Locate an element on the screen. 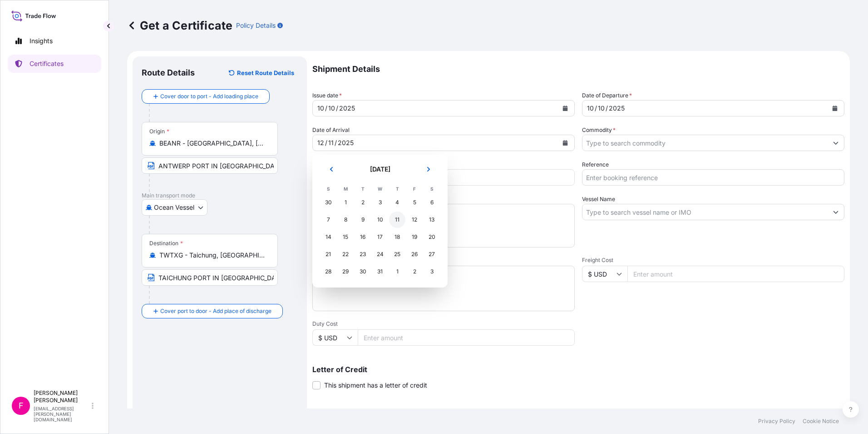 The width and height of the screenshot is (868, 434). input: Enter booking reference is located at coordinates (714, 177).